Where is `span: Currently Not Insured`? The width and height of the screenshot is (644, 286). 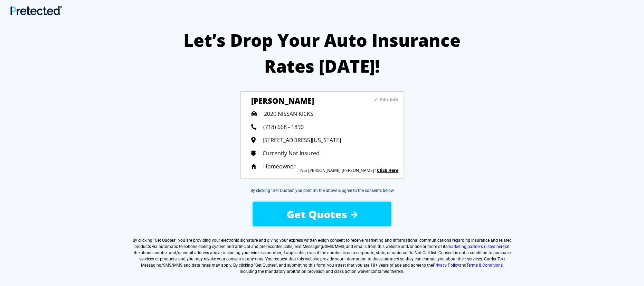
span: Currently Not Insured is located at coordinates (291, 153).